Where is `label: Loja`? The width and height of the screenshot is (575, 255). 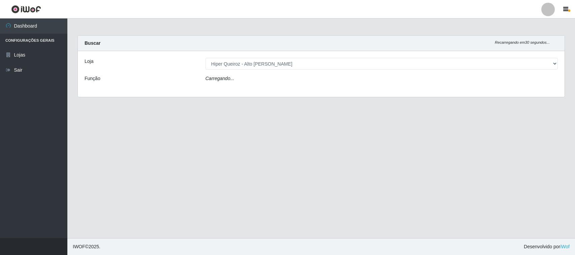
label: Loja is located at coordinates (89, 61).